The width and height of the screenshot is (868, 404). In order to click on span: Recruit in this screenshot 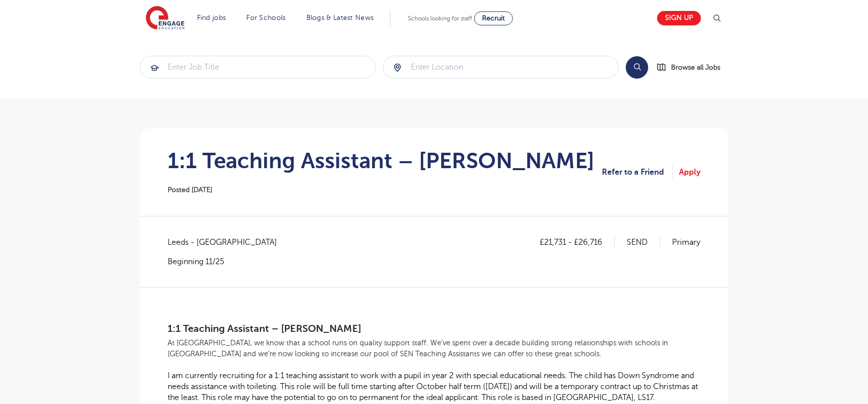, I will do `click(494, 18)`.